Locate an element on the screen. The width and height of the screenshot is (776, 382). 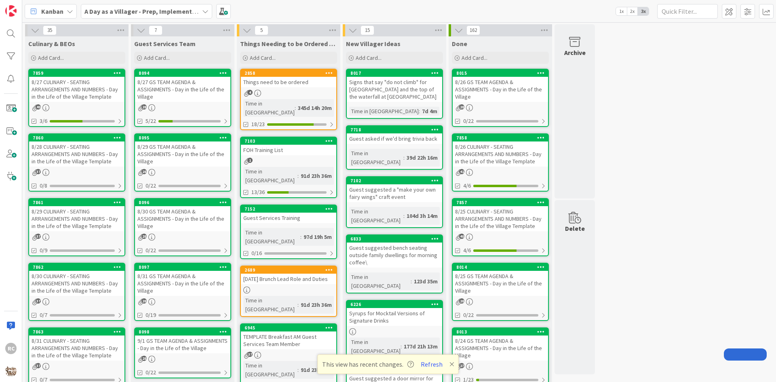
div: 97d 19h 5m is located at coordinates (318, 237).